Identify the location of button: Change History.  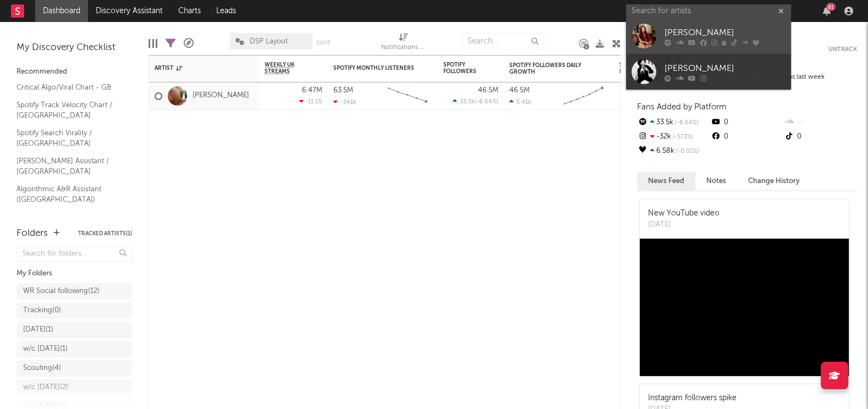
(774, 181).